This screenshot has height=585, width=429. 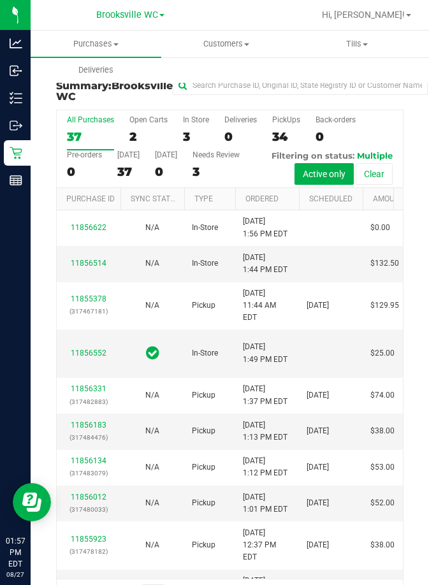 I want to click on inline-svg: Retail, so click(x=16, y=153).